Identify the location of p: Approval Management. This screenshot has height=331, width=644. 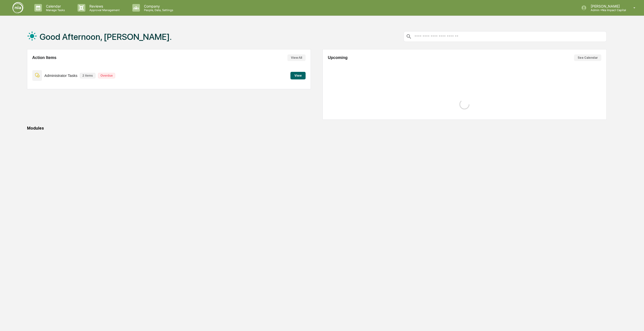
(104, 10).